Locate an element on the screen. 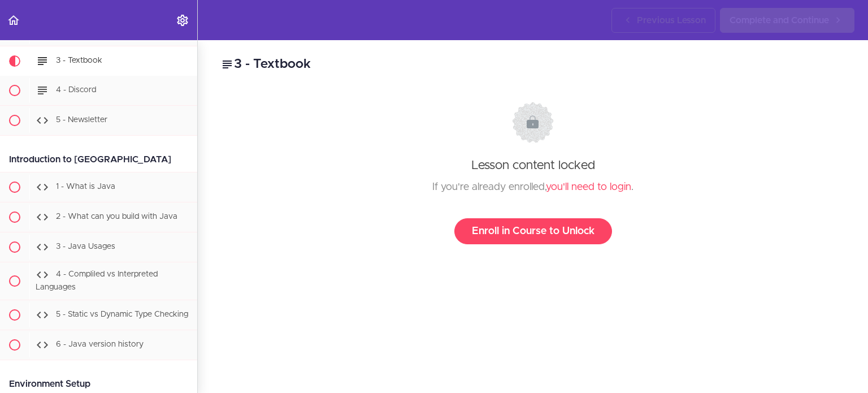 Image resolution: width=868 pixels, height=393 pixels. span: 3 - Java Usages is located at coordinates (86, 246).